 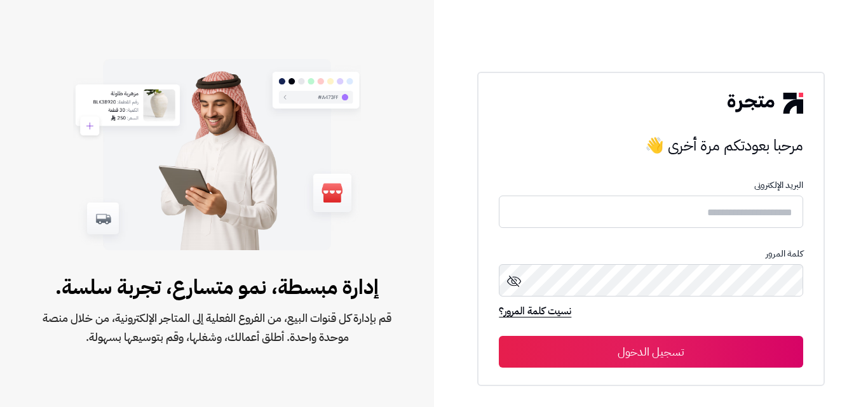 What do you see at coordinates (535, 313) in the screenshot?
I see `a: نسيت كلمة المرور؟` at bounding box center [535, 313].